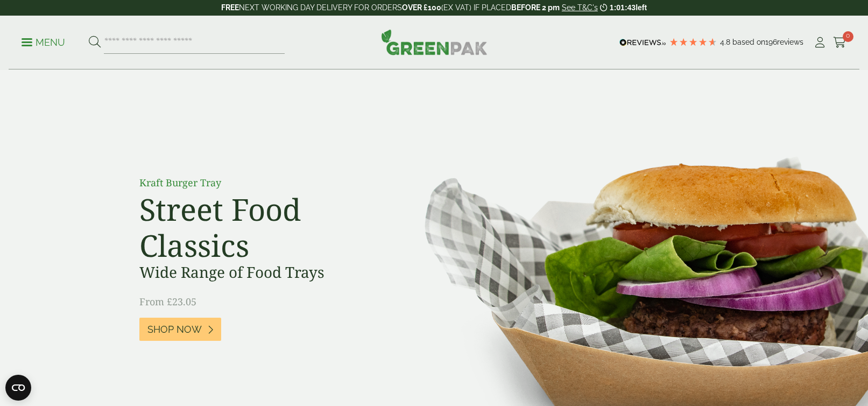  I want to click on strong: BEFORE 2 pm, so click(536, 7).